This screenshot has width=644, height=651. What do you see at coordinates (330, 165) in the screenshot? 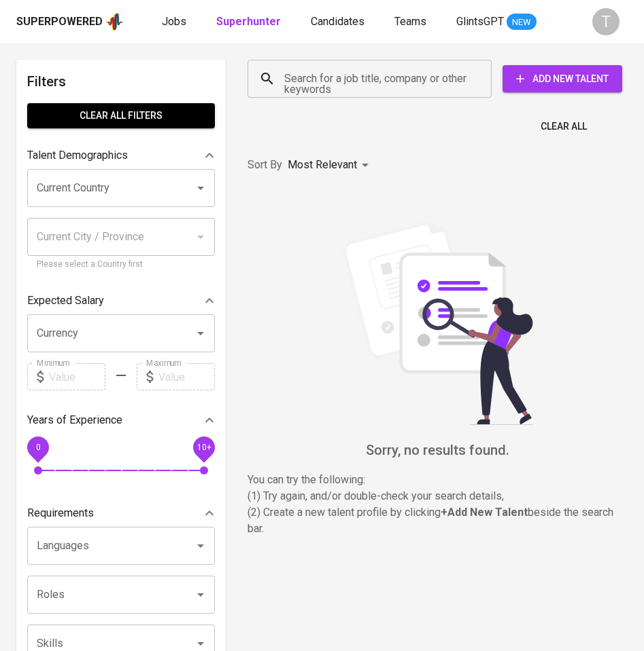
I see `div: Most Relevant` at bounding box center [330, 165].